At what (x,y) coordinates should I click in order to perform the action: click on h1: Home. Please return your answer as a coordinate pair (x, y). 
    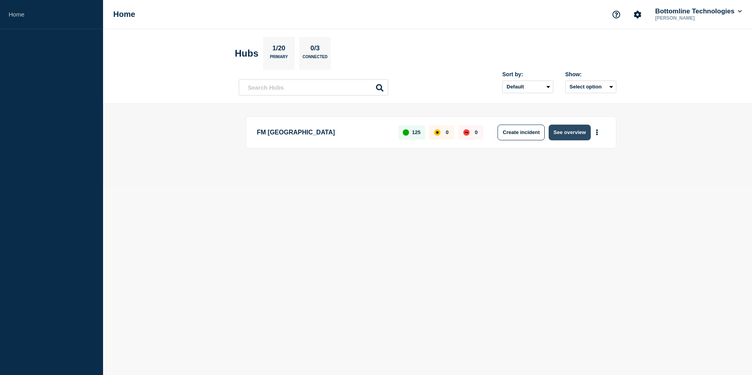
    Looking at the image, I should click on (124, 14).